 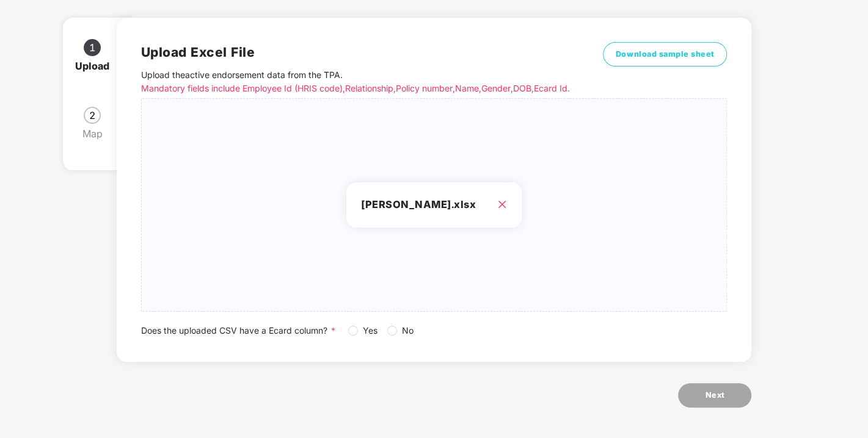 I want to click on span: Download sample sheet, so click(x=665, y=55).